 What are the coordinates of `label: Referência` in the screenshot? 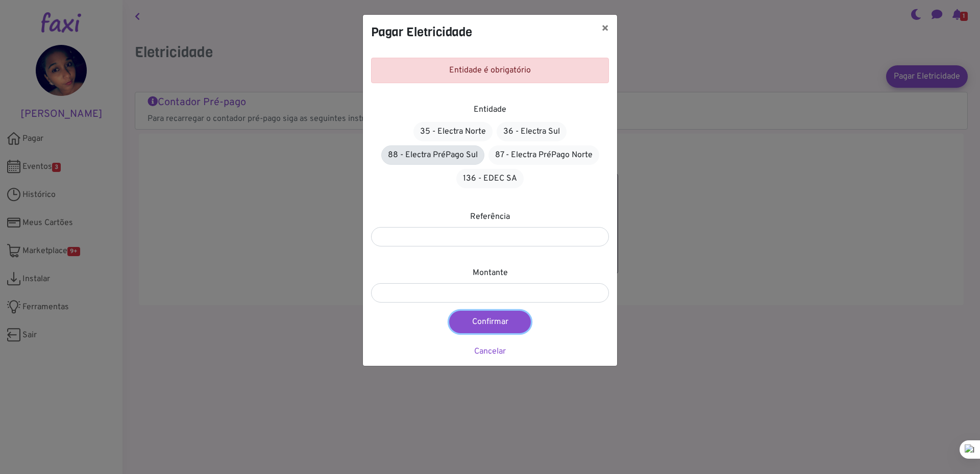 It's located at (490, 217).